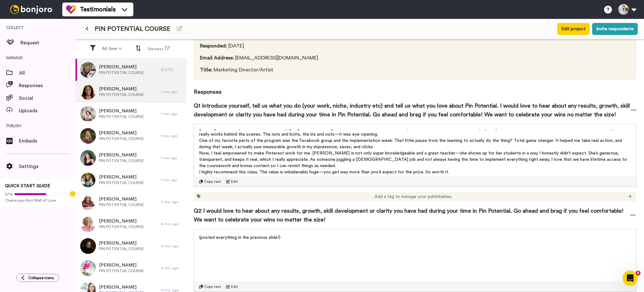  Describe the element at coordinates (411, 144) in the screenshot. I see `span: One of my favorite parts of the program was the Facebook group and the implementation week. That ...` at that location.